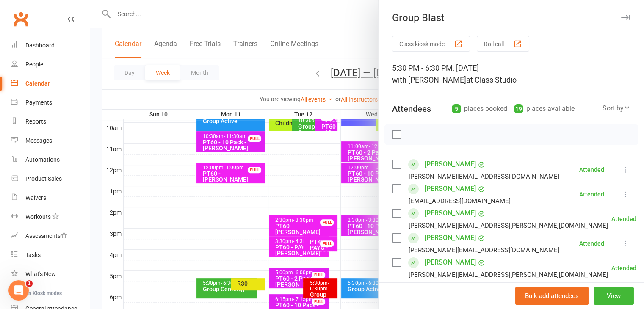 The height and width of the screenshot is (309, 644). I want to click on a: People, so click(50, 64).